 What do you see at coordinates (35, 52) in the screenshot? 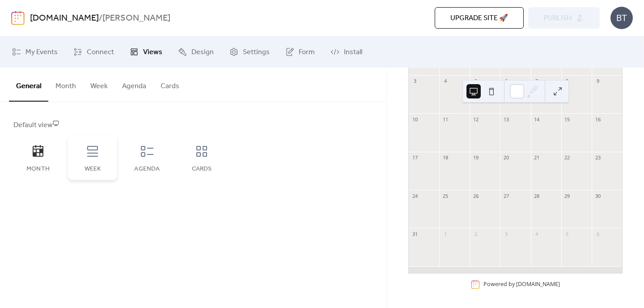
I see `a: My Events` at bounding box center [35, 52].